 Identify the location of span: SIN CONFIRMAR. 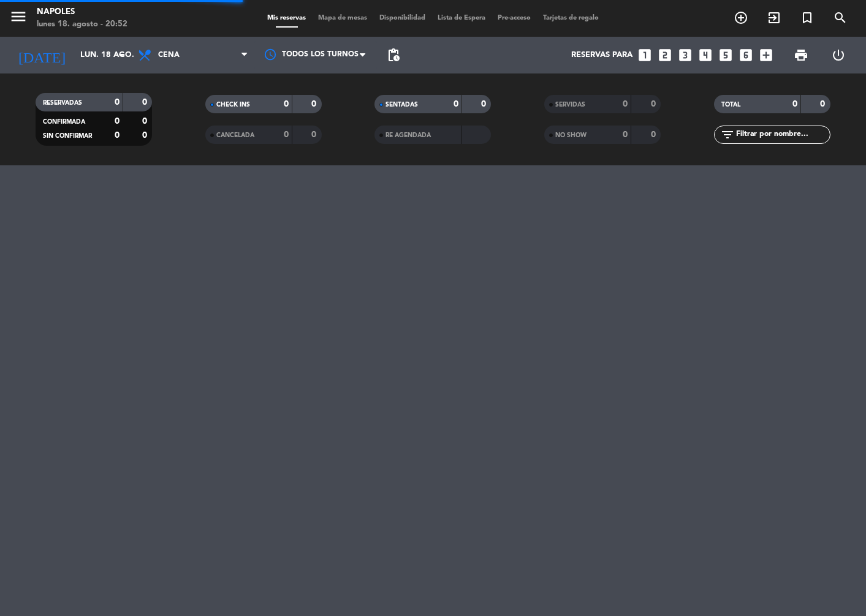
(67, 136).